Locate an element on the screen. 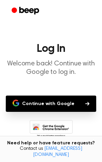  h1: Log In is located at coordinates (51, 49).